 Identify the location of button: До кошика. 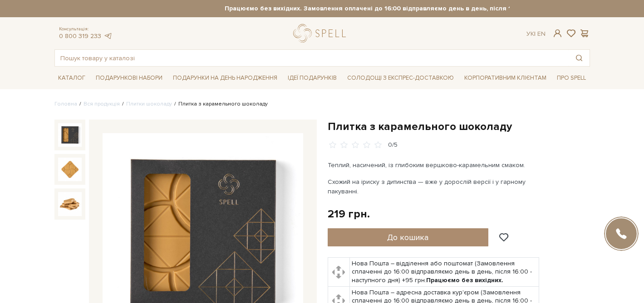
(408, 238).